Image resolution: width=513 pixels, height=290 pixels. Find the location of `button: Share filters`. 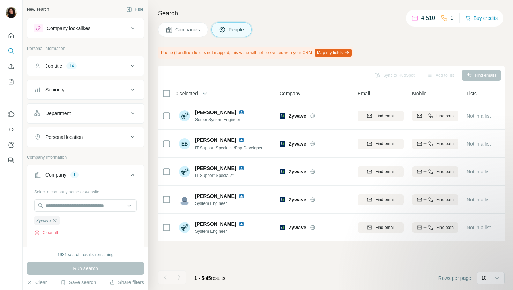

button: Share filters is located at coordinates (127, 282).